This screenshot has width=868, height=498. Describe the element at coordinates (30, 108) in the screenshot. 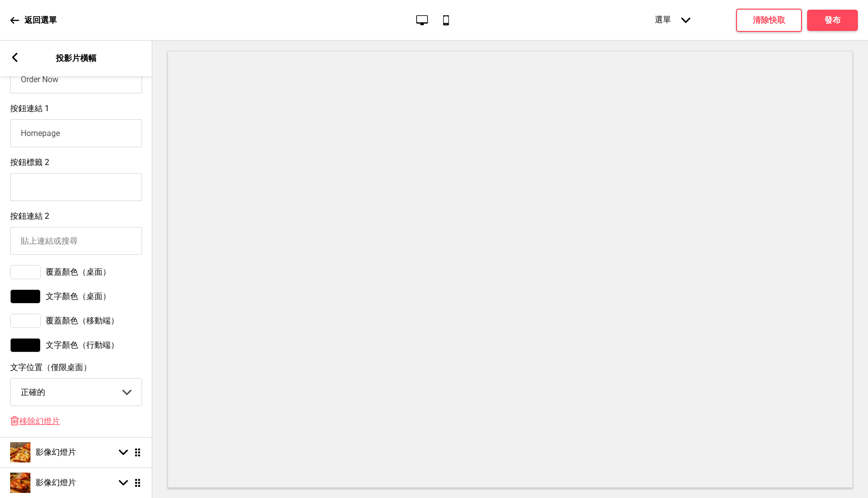

I see `font: 按鈕連結 1` at that location.